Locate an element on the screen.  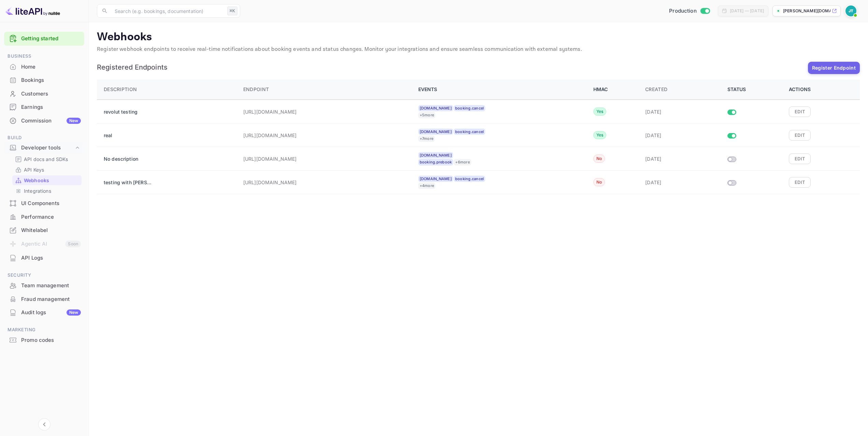
div: Endpoint is located at coordinates (256, 90).